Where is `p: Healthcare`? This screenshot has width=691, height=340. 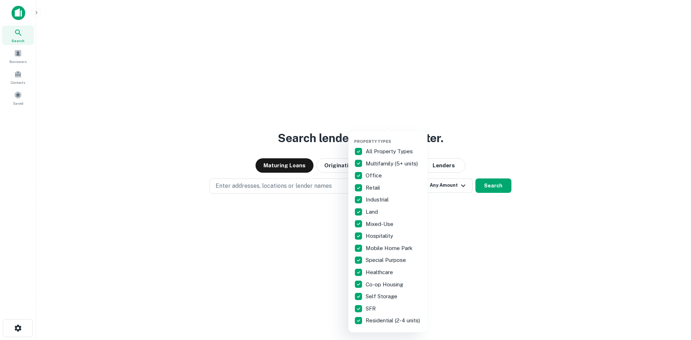
p: Healthcare is located at coordinates (380, 272).